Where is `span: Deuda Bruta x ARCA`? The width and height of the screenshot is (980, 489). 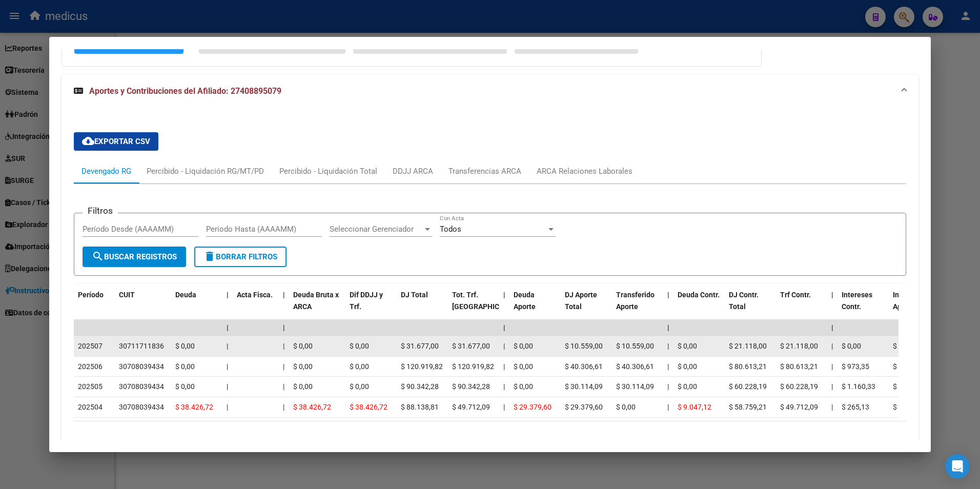
span: Deuda Bruta x ARCA is located at coordinates (315, 301).